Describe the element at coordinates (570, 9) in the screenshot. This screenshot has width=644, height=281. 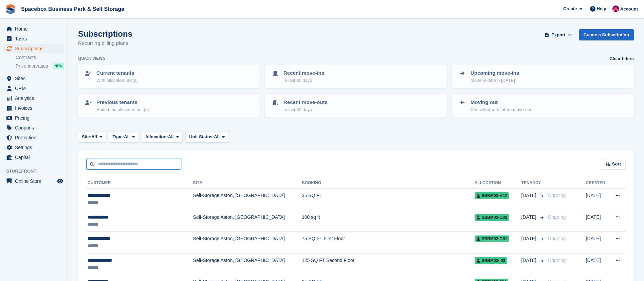
I see `span: Create` at that location.